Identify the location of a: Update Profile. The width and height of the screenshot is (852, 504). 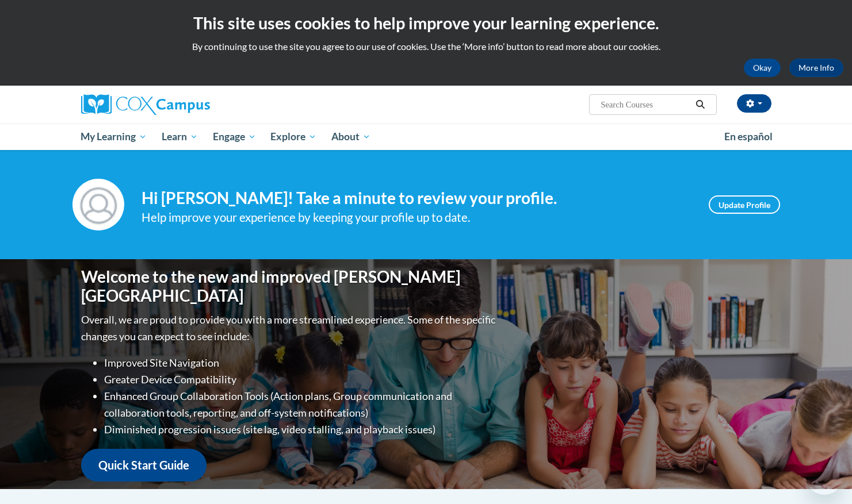
(744, 205).